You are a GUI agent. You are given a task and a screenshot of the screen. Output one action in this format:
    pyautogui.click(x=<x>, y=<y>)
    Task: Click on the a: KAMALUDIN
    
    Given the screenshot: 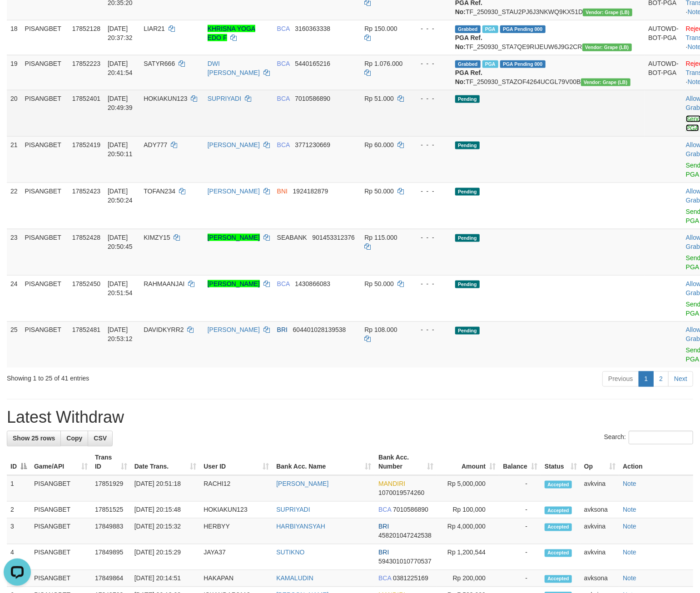 What is the action you would take?
    pyautogui.click(x=294, y=578)
    